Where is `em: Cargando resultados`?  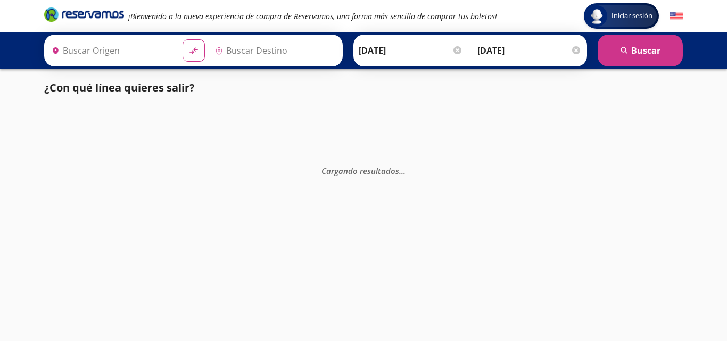 em: Cargando resultados is located at coordinates (364, 170).